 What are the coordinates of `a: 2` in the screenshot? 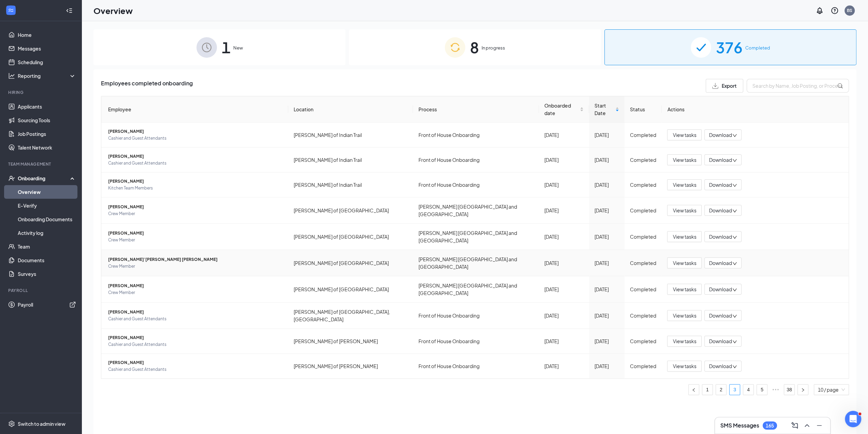 It's located at (721, 389).